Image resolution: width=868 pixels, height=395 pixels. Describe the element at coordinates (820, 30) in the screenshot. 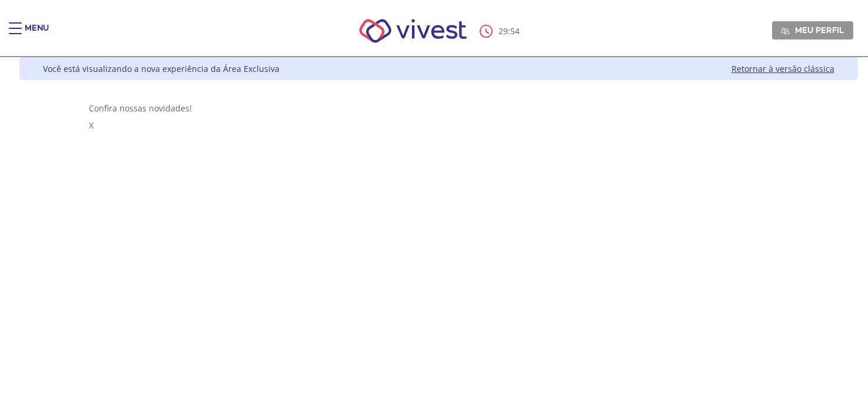

I see `span: Meu perfil` at that location.